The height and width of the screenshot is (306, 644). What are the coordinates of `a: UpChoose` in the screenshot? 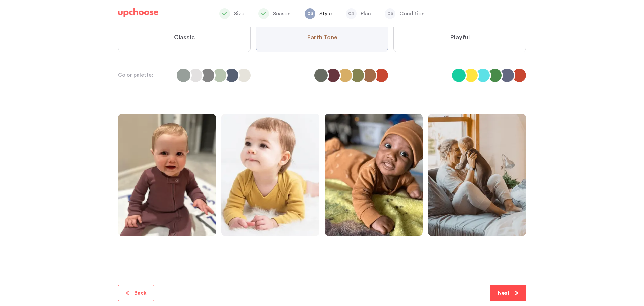 It's located at (138, 14).